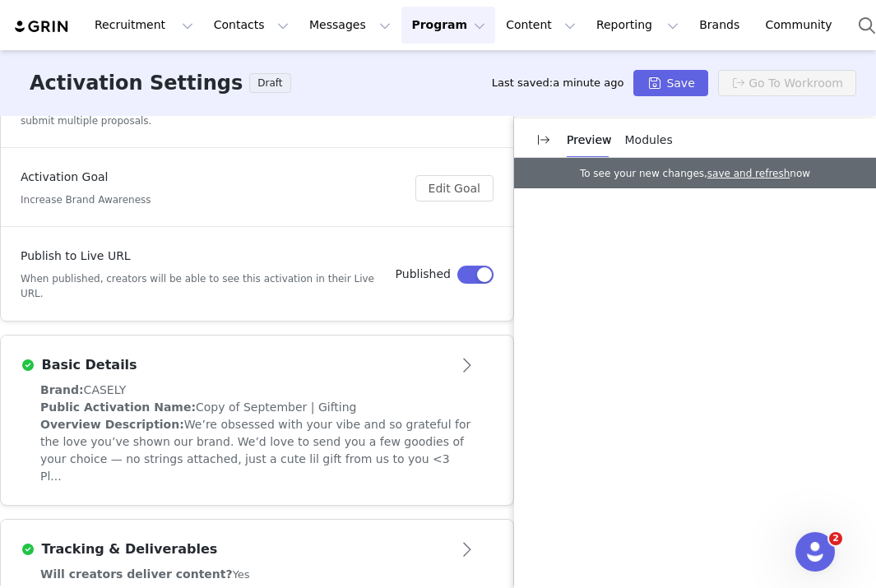  What do you see at coordinates (788, 83) in the screenshot?
I see `button: Go To Workroom` at bounding box center [788, 83].